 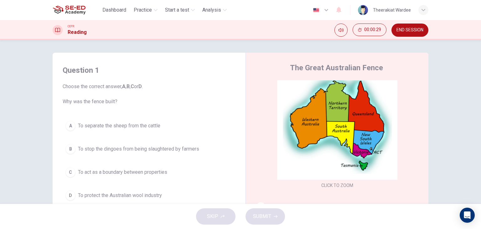 I want to click on span: Start a test, so click(x=177, y=10).